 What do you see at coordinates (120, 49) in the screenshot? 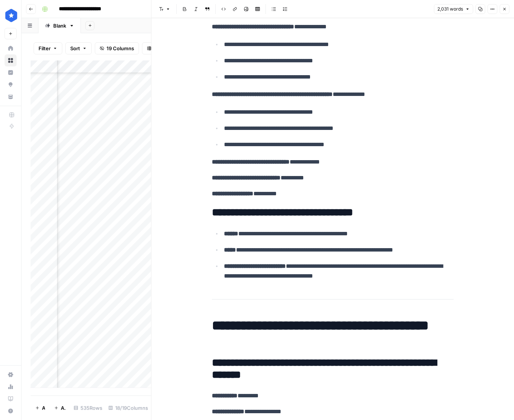
I see `span: 19 Columns` at bounding box center [120, 49].